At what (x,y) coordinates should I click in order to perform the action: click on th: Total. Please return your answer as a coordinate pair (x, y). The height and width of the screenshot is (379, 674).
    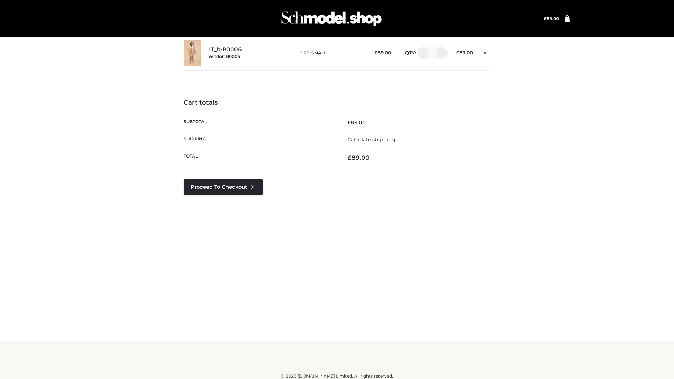
    Looking at the image, I should click on (260, 158).